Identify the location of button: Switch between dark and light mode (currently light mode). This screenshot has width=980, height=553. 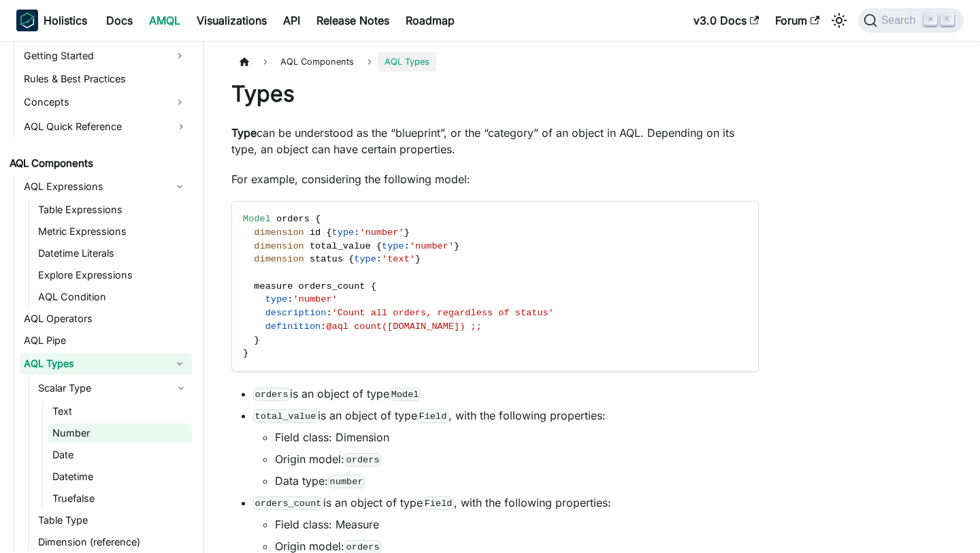
(839, 21).